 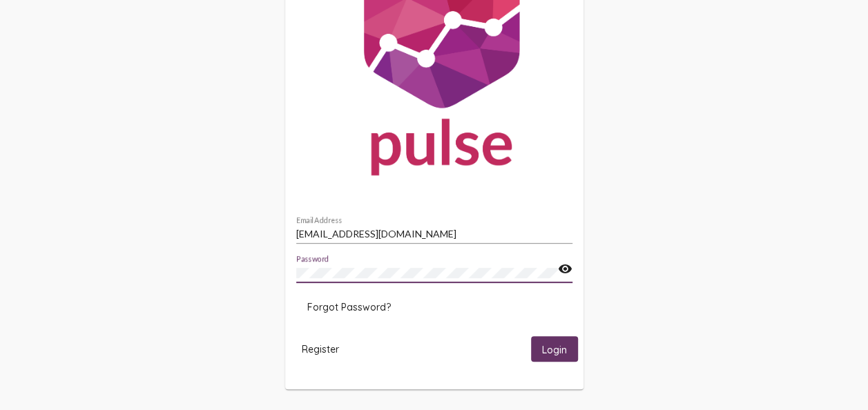 I want to click on button: Register, so click(x=321, y=348).